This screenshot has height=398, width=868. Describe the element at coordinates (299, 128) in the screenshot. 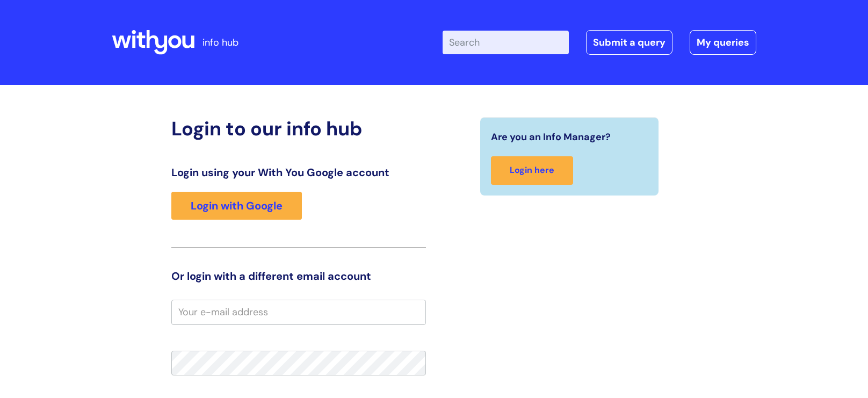

I see `h2: Login to our info hub` at that location.